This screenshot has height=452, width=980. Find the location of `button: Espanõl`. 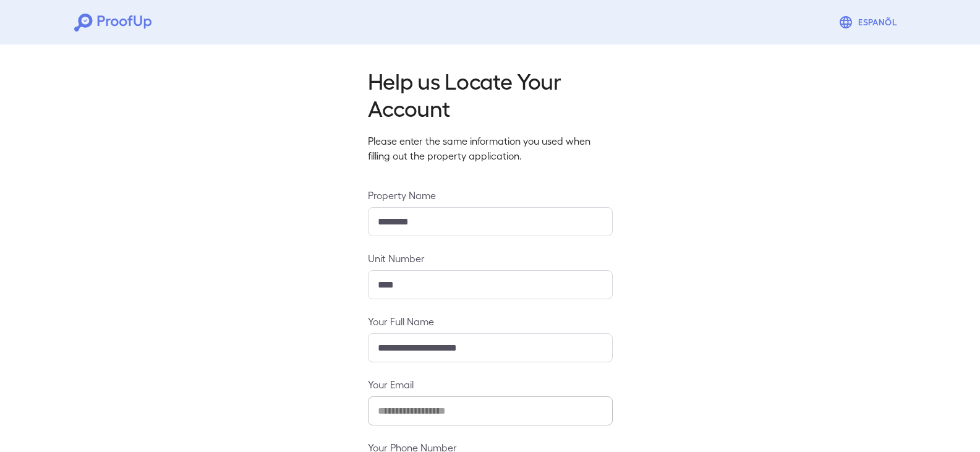

button: Espanõl is located at coordinates (869, 23).